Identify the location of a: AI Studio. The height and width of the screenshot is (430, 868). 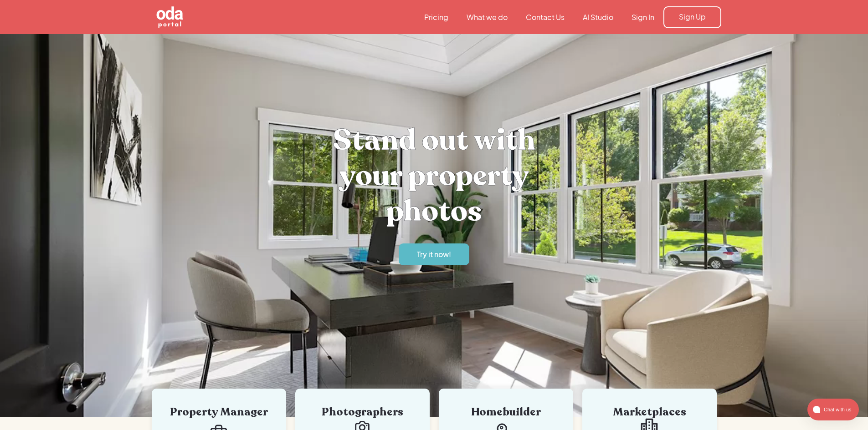
(598, 18).